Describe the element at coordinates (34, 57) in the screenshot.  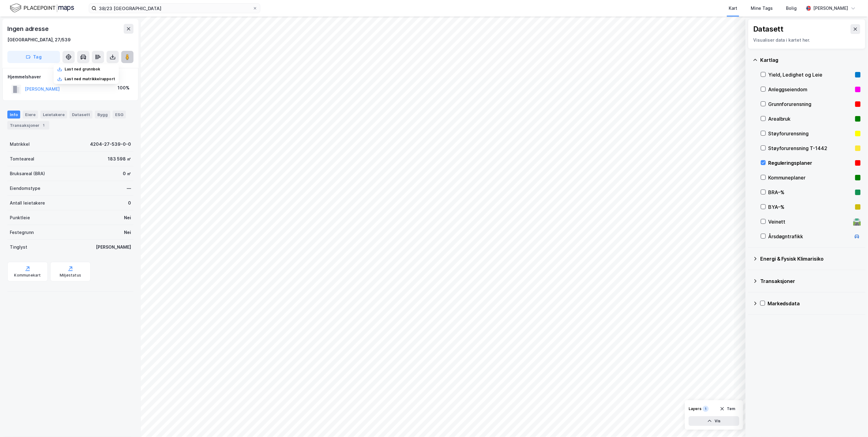
I see `button: Tag` at that location.